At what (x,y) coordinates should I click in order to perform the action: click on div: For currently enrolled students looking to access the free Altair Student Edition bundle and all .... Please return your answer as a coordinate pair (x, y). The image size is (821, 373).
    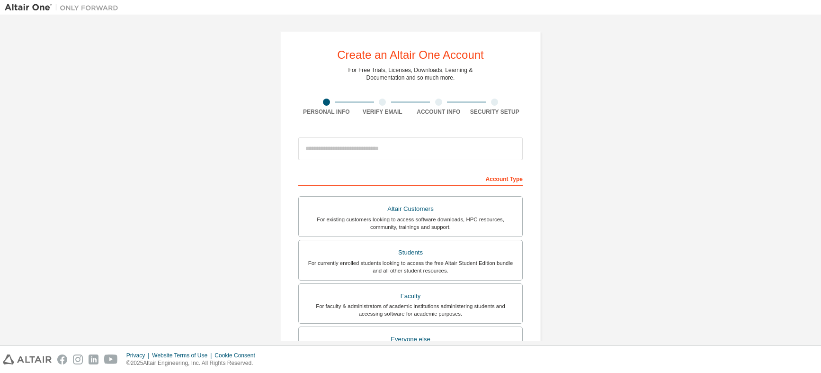
    Looking at the image, I should click on (411, 267).